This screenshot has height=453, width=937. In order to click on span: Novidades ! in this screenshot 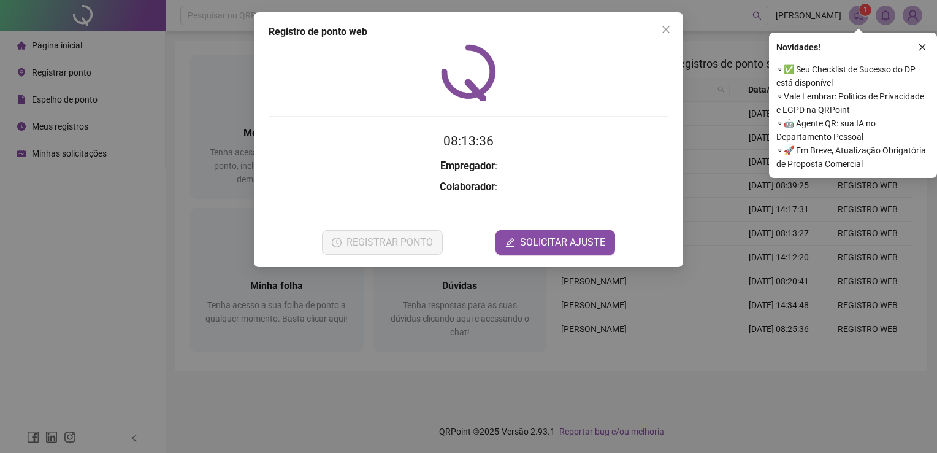, I will do `click(799, 47)`.